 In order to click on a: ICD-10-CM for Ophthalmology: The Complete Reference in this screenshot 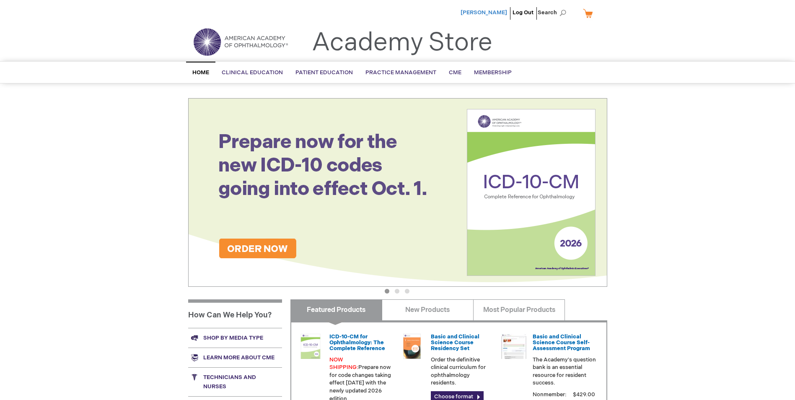, I will do `click(357, 342)`.